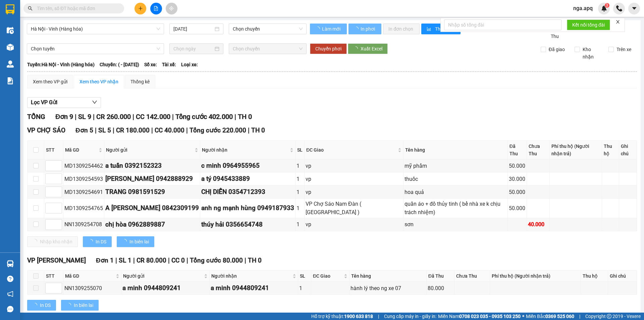 This screenshot has width=644, height=320. I want to click on span: Chọn chuyến, so click(268, 49).